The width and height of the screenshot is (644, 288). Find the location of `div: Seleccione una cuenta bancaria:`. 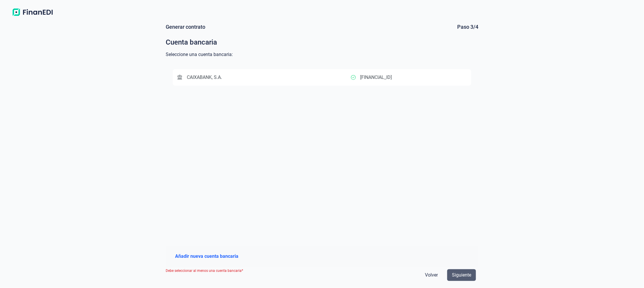

div: Seleccione una cuenta bancaria: is located at coordinates (322, 55).